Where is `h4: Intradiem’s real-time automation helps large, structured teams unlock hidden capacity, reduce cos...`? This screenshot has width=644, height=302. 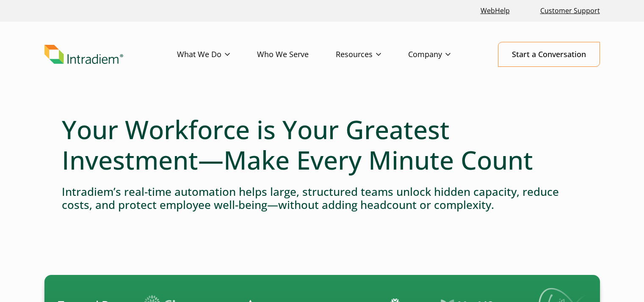 h4: Intradiem’s real-time automation helps large, structured teams unlock hidden capacity, reduce cos... is located at coordinates (322, 199).